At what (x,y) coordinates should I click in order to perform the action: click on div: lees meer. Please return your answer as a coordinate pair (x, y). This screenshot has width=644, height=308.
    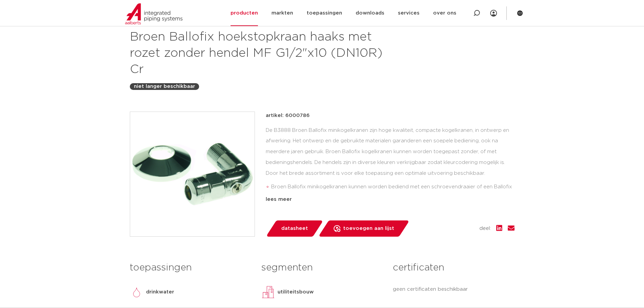
    Looking at the image, I should click on (391, 199).